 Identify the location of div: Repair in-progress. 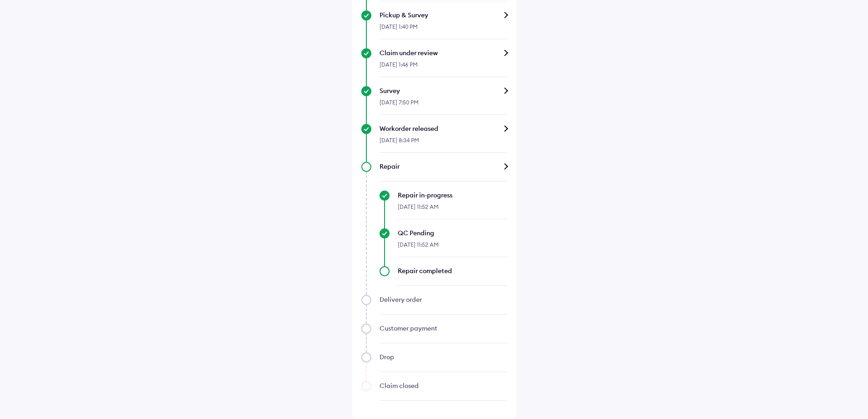
(452, 195).